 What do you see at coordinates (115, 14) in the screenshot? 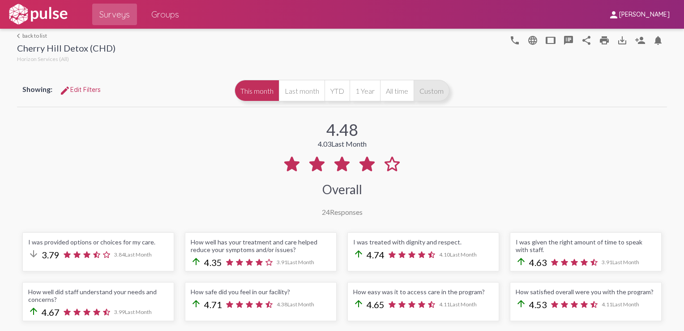
I see `a: Surveys` at bounding box center [115, 14].